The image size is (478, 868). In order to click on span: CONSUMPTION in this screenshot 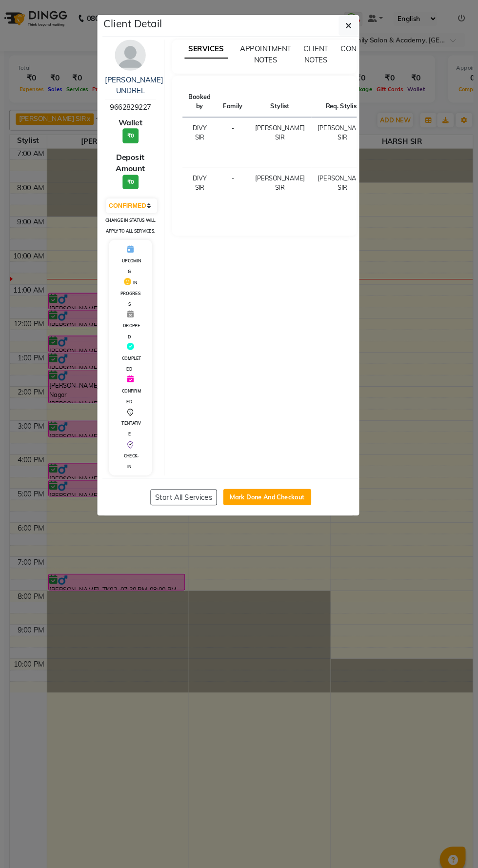, I will do `click(373, 47)`.